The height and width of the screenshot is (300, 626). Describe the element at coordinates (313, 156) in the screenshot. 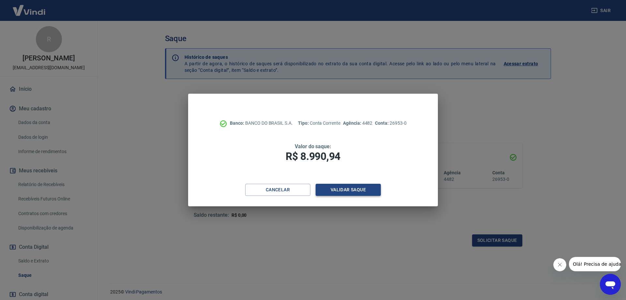

I see `span: R$ 8.990,94` at that location.